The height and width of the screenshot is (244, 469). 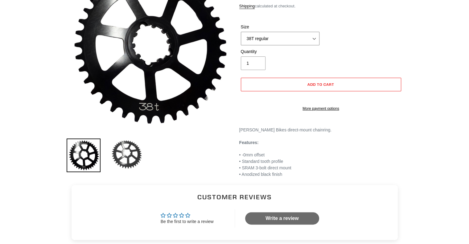 I want to click on img: Load image into Gallery viewer, 38T Canfield Chainring, so click(x=127, y=155).